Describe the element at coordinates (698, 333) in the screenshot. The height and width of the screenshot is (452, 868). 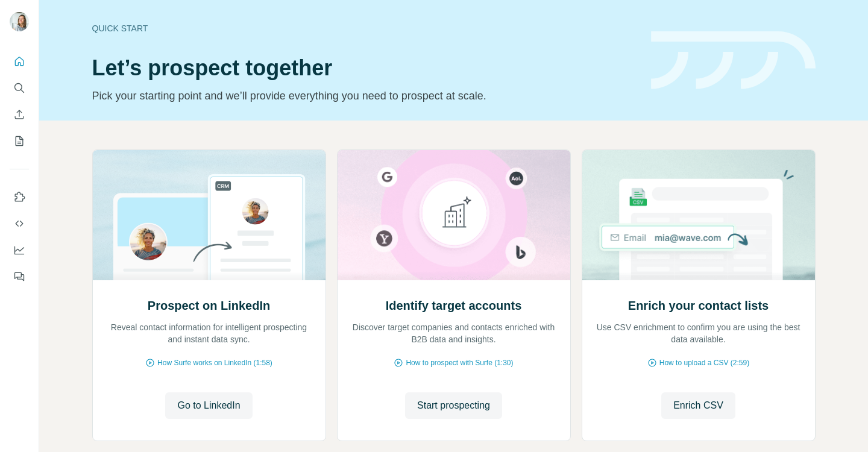
I see `p: Use CSV enrichment to confirm you are using the best data available.` at that location.